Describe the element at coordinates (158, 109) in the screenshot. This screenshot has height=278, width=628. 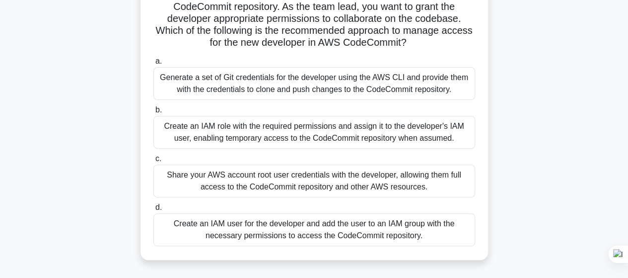
I see `span: b.` at that location.